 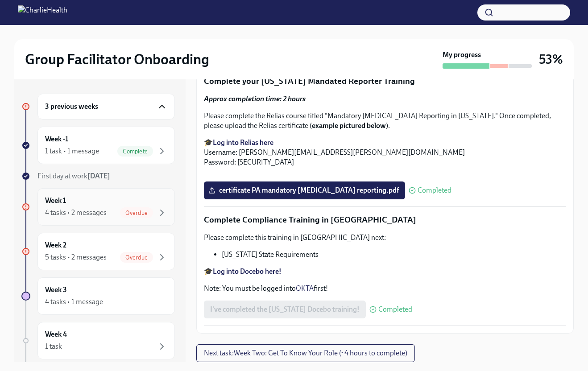 I want to click on h6: Week 4, so click(x=56, y=335).